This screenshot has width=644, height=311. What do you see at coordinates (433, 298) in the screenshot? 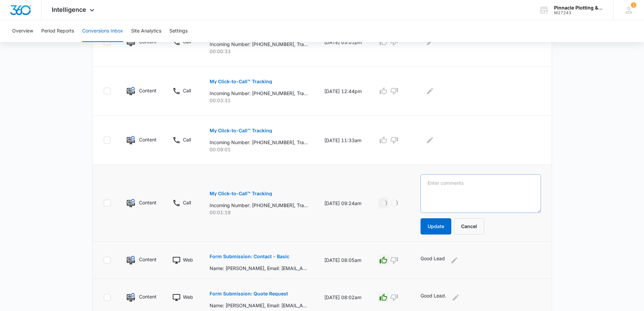
I see `p: Good Lead.` at bounding box center [433, 298].